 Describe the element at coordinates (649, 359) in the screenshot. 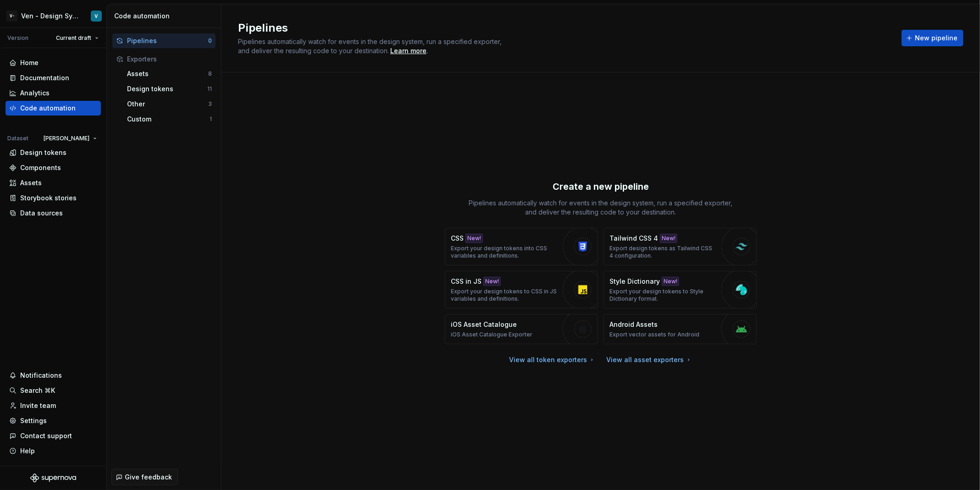

I see `div: View all asset exporters` at that location.